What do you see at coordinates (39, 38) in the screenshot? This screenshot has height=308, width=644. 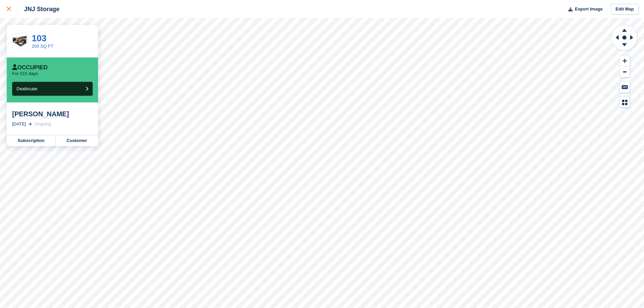 I see `a: 103` at bounding box center [39, 38].